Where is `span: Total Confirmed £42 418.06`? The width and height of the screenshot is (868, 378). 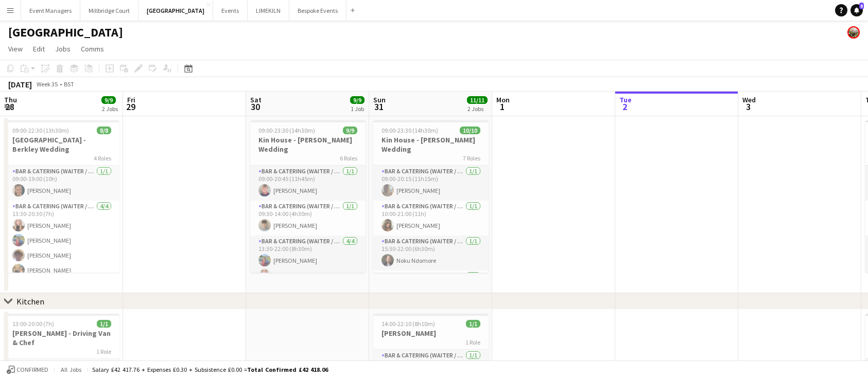
span: Total Confirmed £42 418.06 is located at coordinates (287, 369).